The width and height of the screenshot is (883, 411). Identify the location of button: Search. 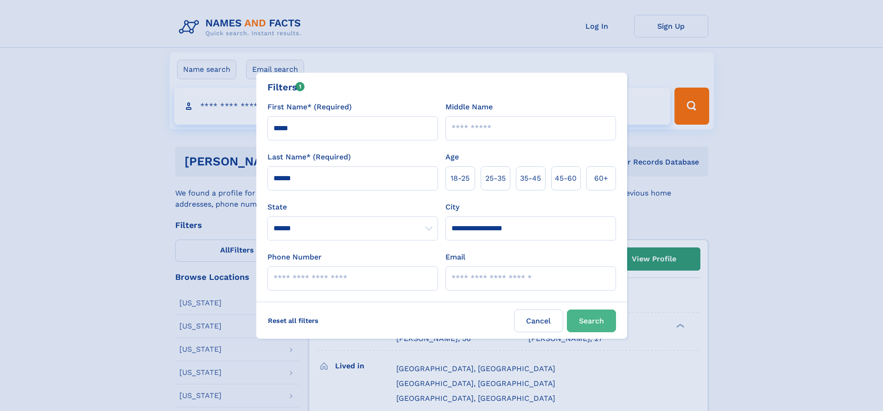
(591, 321).